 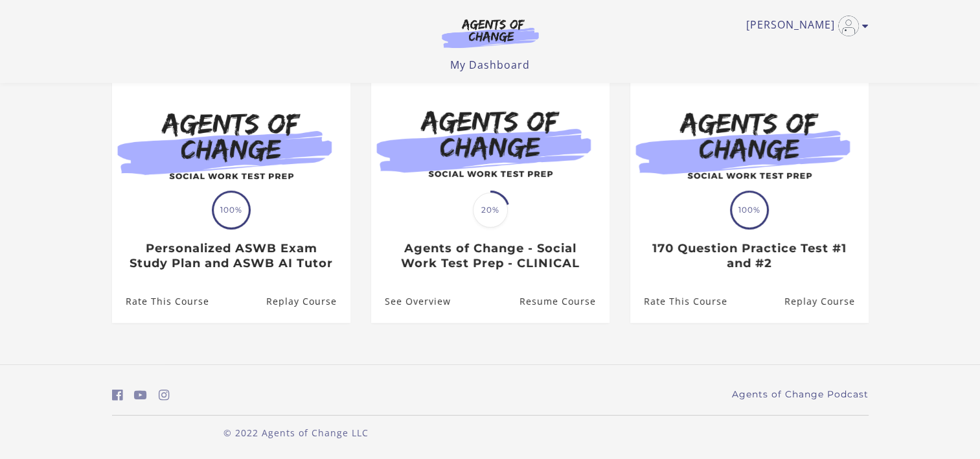 What do you see at coordinates (141, 395) in the screenshot?
I see `a: https://www.youtube.com/c/AgentsofChangeTestPrepbyMeaganMitchell (Open in a new window)` at bounding box center [141, 395].